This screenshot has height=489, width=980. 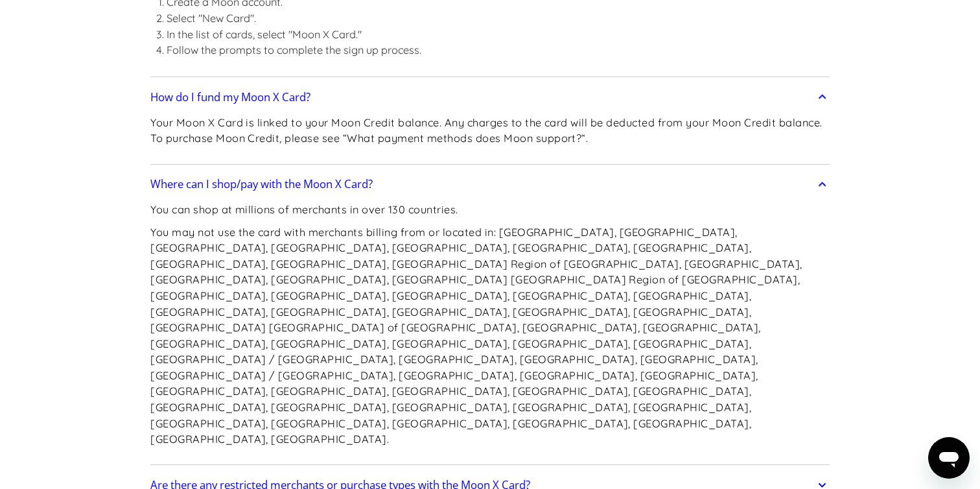 I want to click on p: Your Moon X Card is linked to your Moon Credit balance. Any charges to the card will be deducted ..., so click(x=490, y=131).